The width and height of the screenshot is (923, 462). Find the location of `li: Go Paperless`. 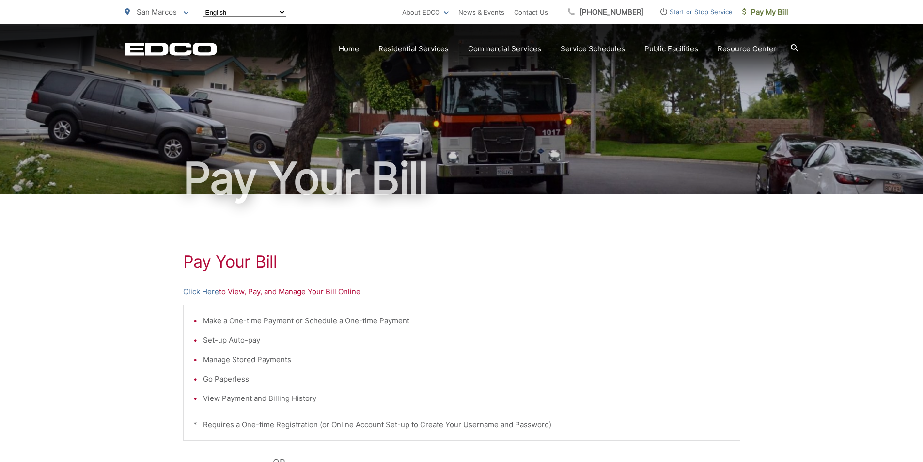

li: Go Paperless is located at coordinates (467, 379).